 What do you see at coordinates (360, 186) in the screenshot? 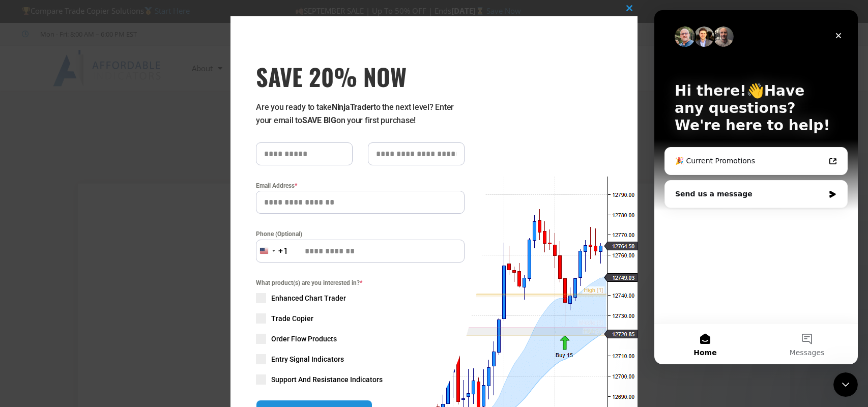
I see `label: Email Address` at bounding box center [360, 186].